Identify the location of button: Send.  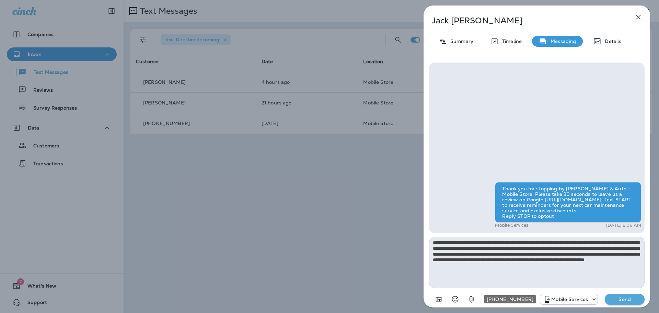
(625, 299).